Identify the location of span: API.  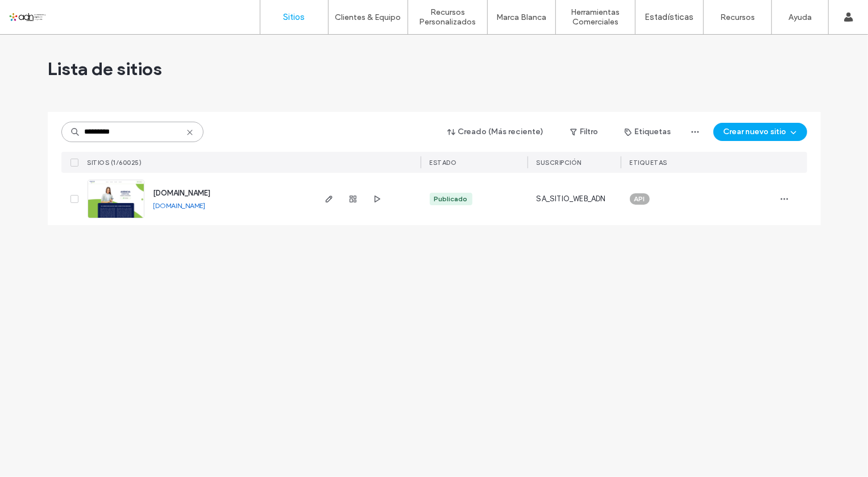
(640, 199).